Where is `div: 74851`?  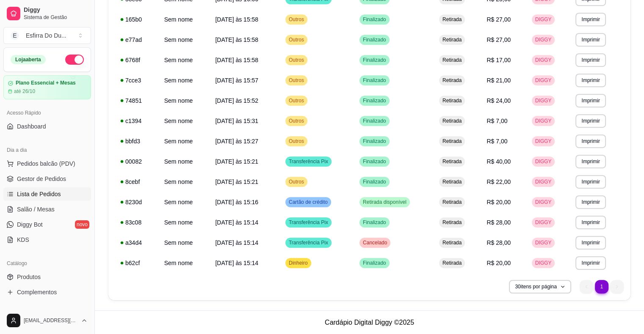 div: 74851 is located at coordinates (137, 101).